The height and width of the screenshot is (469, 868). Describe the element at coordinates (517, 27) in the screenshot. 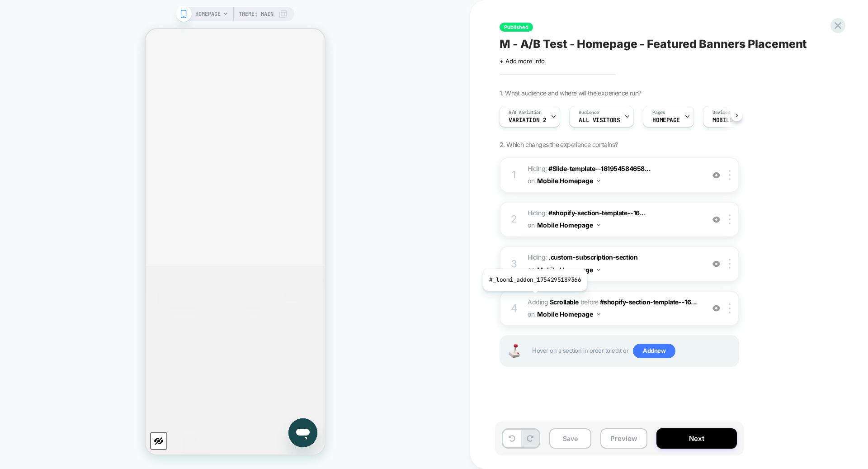

I see `span: Published` at that location.